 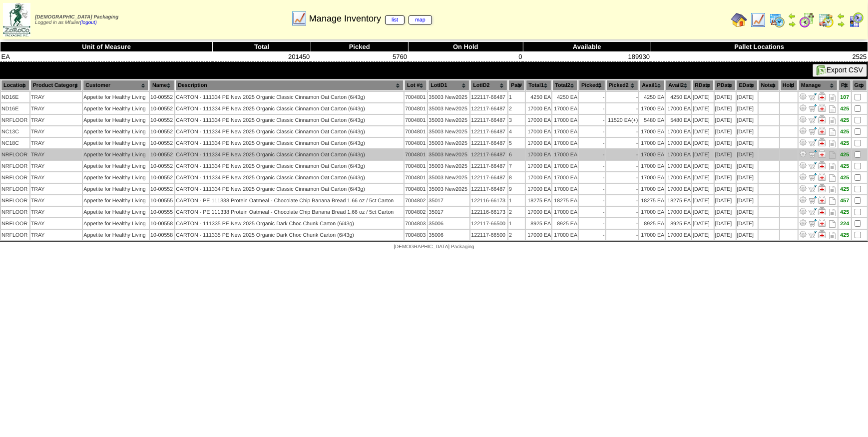 What do you see at coordinates (116, 86) in the screenshot?
I see `th: Customer` at bounding box center [116, 86].